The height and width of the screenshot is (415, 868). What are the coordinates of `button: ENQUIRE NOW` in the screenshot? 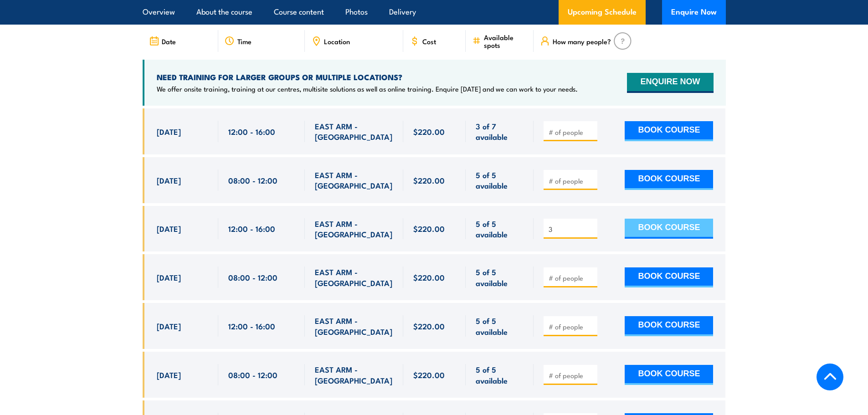 It's located at (670, 83).